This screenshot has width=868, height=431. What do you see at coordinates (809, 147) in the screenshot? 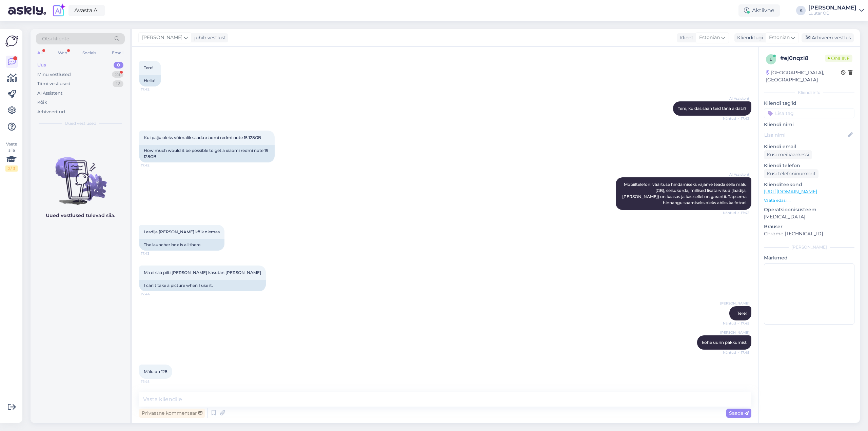
I see `p: Kliendi email` at bounding box center [809, 147].